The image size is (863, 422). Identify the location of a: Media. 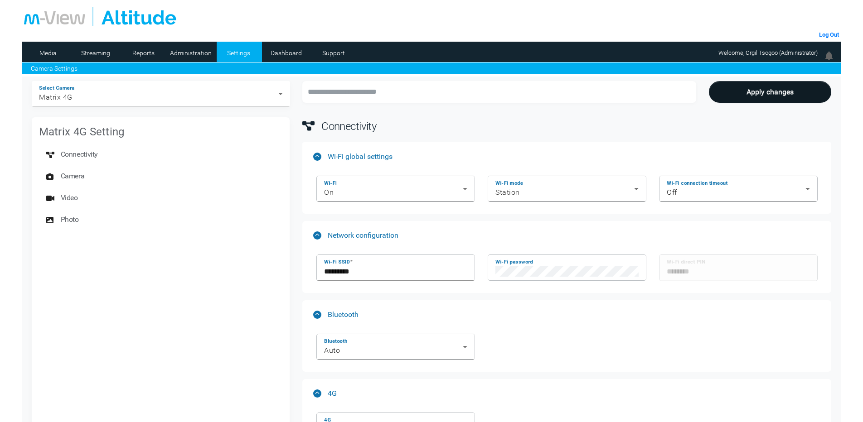
(48, 53).